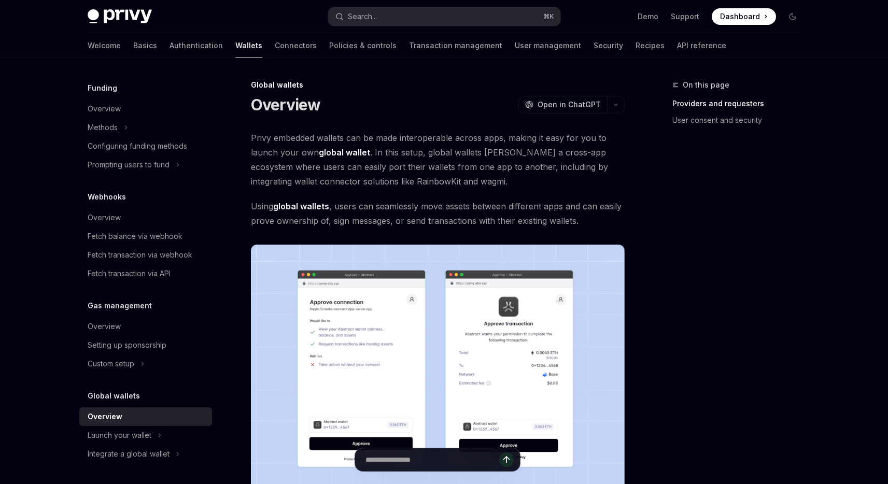 This screenshot has height=484, width=888. Describe the element at coordinates (362, 17) in the screenshot. I see `div: Search...` at that location.